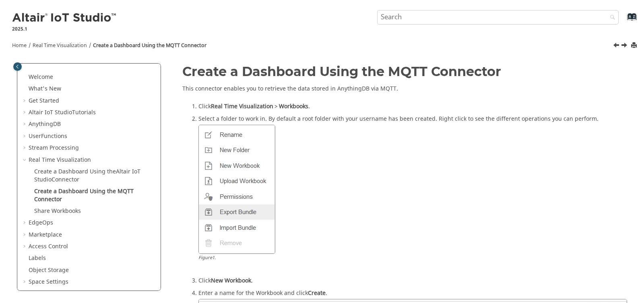 The width and height of the screenshot is (644, 303). Describe the element at coordinates (498, 17) in the screenshot. I see `input: Search query` at that location.